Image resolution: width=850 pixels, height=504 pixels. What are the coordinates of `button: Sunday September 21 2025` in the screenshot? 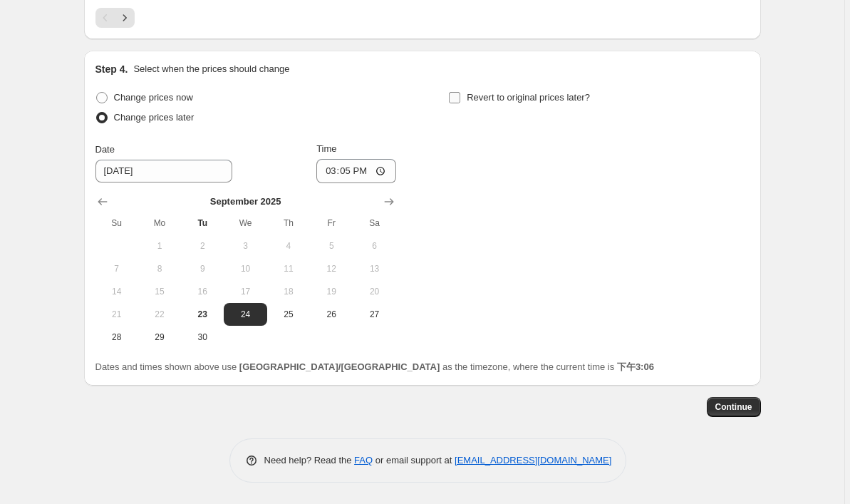 It's located at (117, 314).